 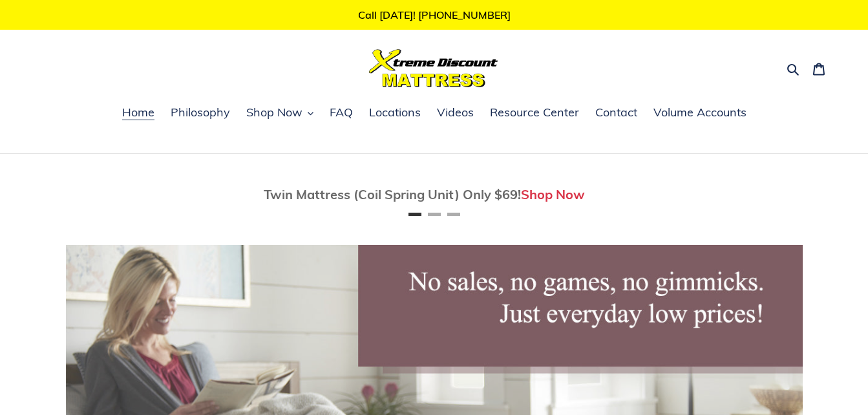 What do you see at coordinates (415, 214) in the screenshot?
I see `button: Page 1` at bounding box center [415, 214].